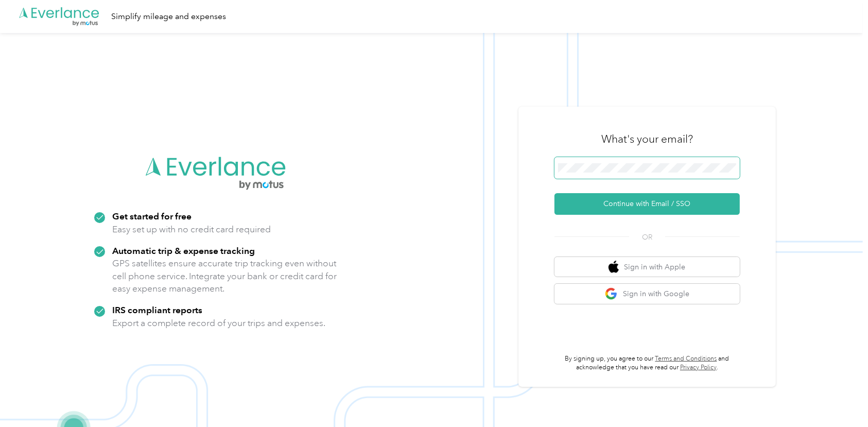  Describe the element at coordinates (192, 229) in the screenshot. I see `p: Easy set up with no credit card required` at that location.